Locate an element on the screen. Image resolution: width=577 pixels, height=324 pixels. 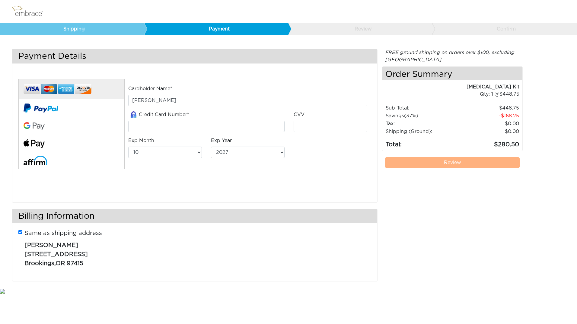
div: 1 @ is located at coordinates (454, 94).